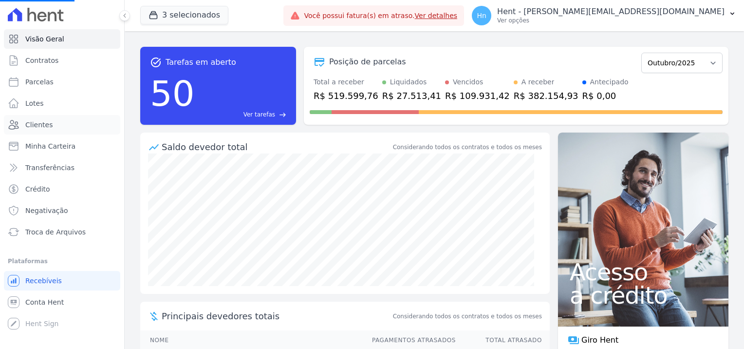  Describe the element at coordinates (606, 95) in the screenshot. I see `div: R$ 0,00` at that location.